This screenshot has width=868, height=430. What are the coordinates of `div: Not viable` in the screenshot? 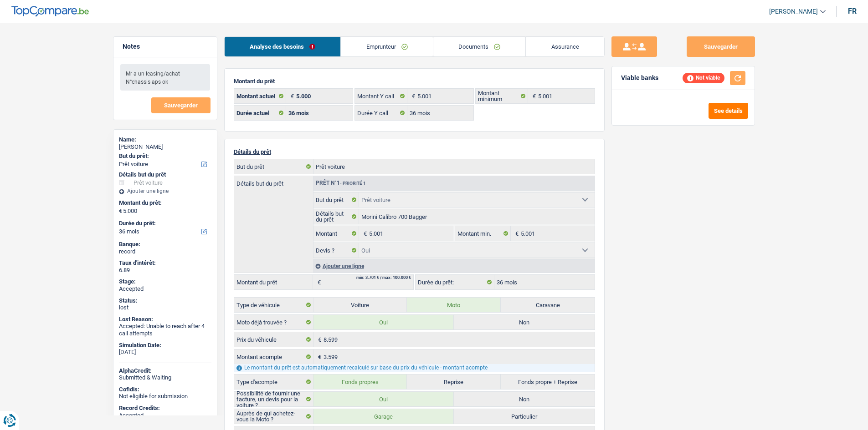 It's located at (703, 78).